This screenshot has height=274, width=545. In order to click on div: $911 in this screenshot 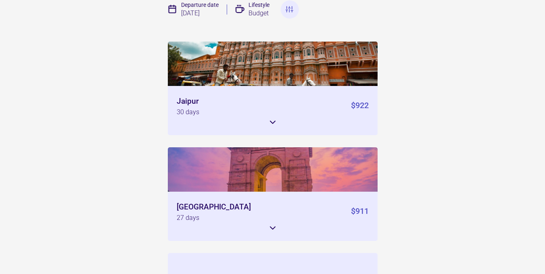, I will do `click(360, 212)`.